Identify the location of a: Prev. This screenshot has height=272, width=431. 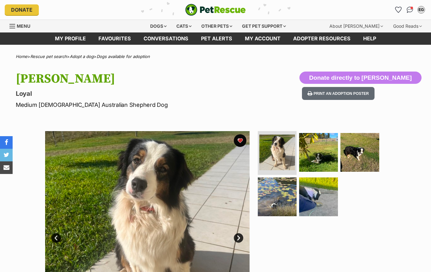
(56, 238).